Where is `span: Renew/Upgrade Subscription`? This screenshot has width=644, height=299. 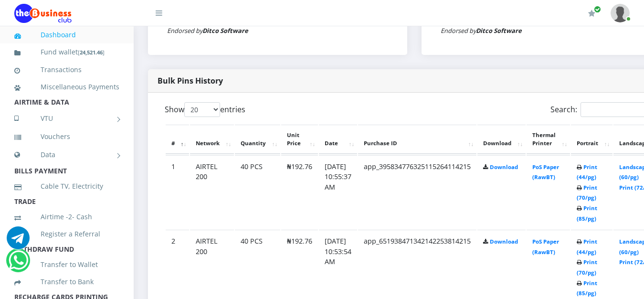 span: Renew/Upgrade Subscription is located at coordinates (597, 9).